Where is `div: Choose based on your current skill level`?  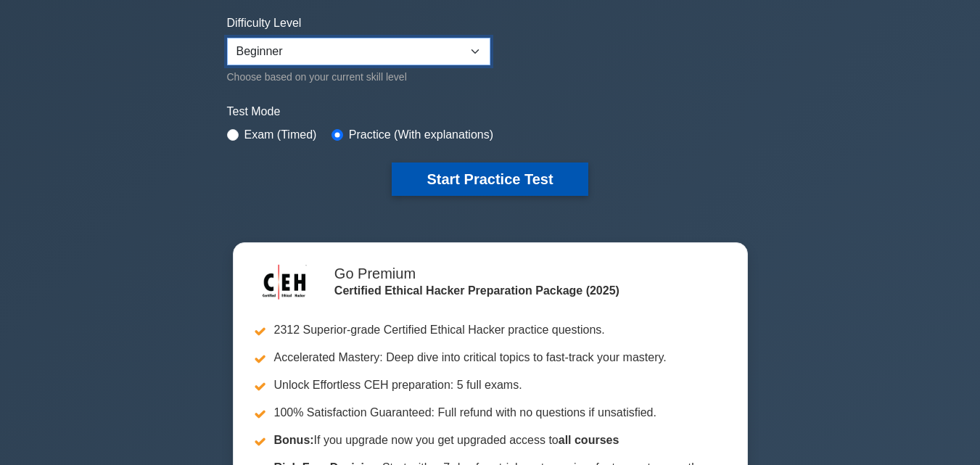 div: Choose based on your current skill level is located at coordinates (358, 77).